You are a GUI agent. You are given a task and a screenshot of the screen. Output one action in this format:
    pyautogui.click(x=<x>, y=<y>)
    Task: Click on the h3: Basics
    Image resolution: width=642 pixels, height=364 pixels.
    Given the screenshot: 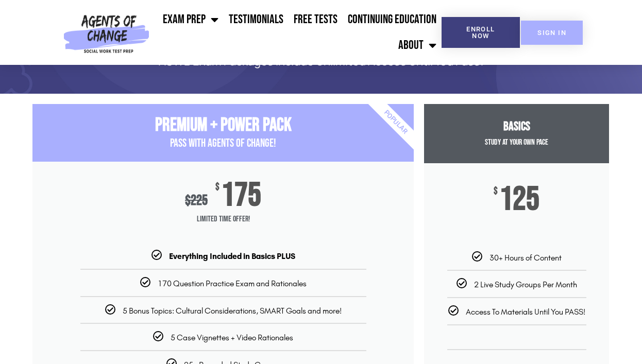 What is the action you would take?
    pyautogui.click(x=516, y=127)
    